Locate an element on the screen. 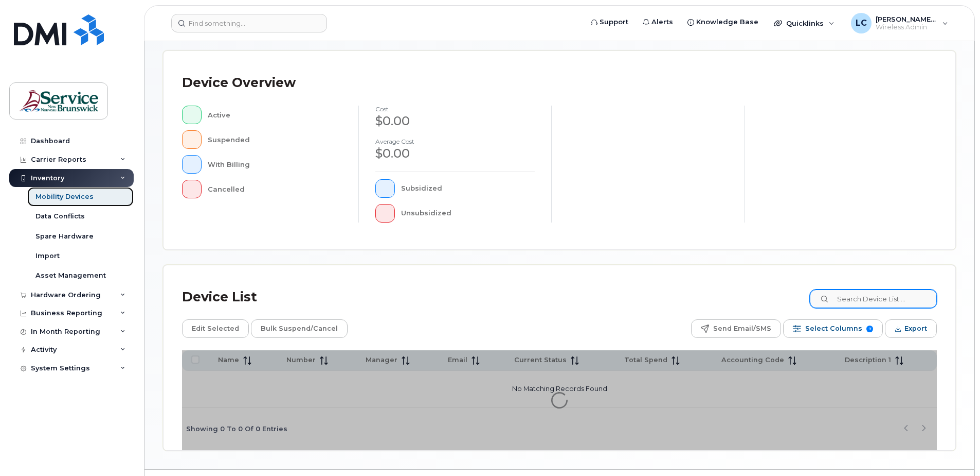  span: Wireless Admin is located at coordinates (907, 27).